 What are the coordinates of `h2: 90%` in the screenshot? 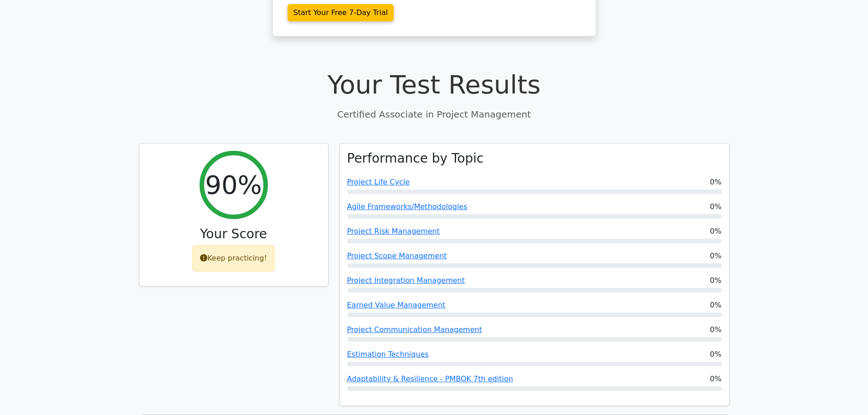 It's located at (234, 184).